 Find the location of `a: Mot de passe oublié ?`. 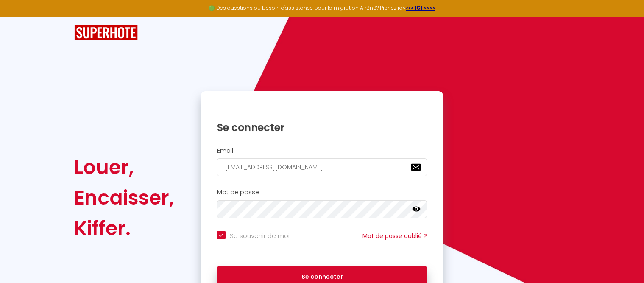

a: Mot de passe oublié ? is located at coordinates (395, 236).